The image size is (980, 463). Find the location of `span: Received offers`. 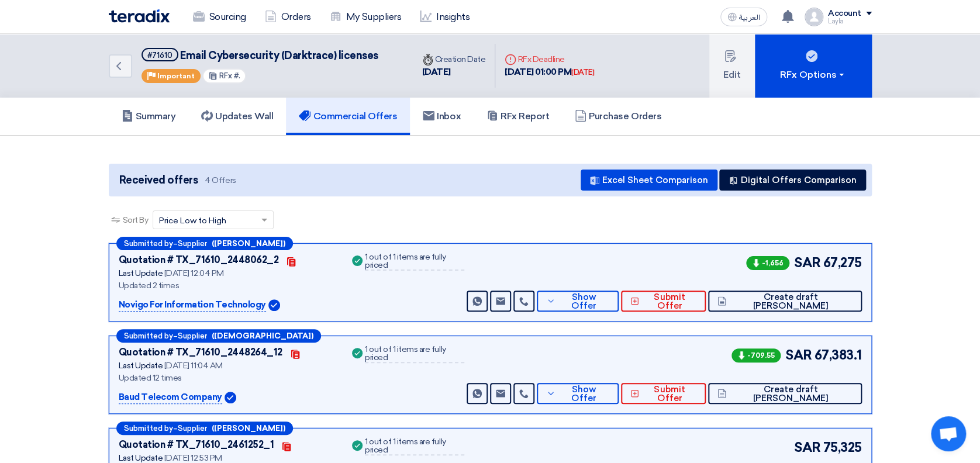

span: Received offers is located at coordinates (158, 180).